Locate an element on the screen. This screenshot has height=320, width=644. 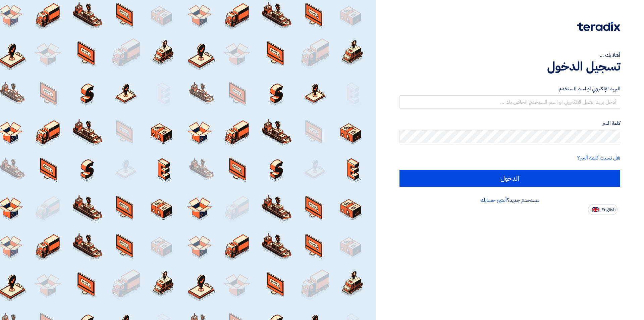
label: كلمة السر is located at coordinates (510, 123).